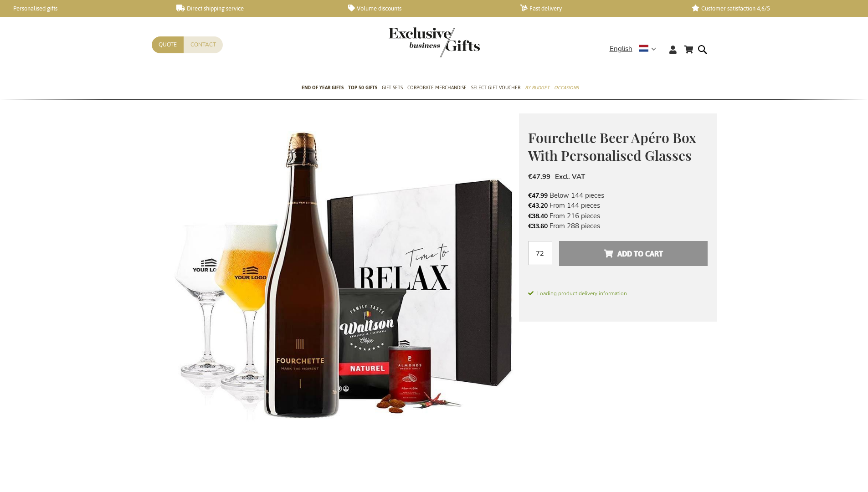  What do you see at coordinates (538, 216) in the screenshot?
I see `span: €38.40` at bounding box center [538, 216].